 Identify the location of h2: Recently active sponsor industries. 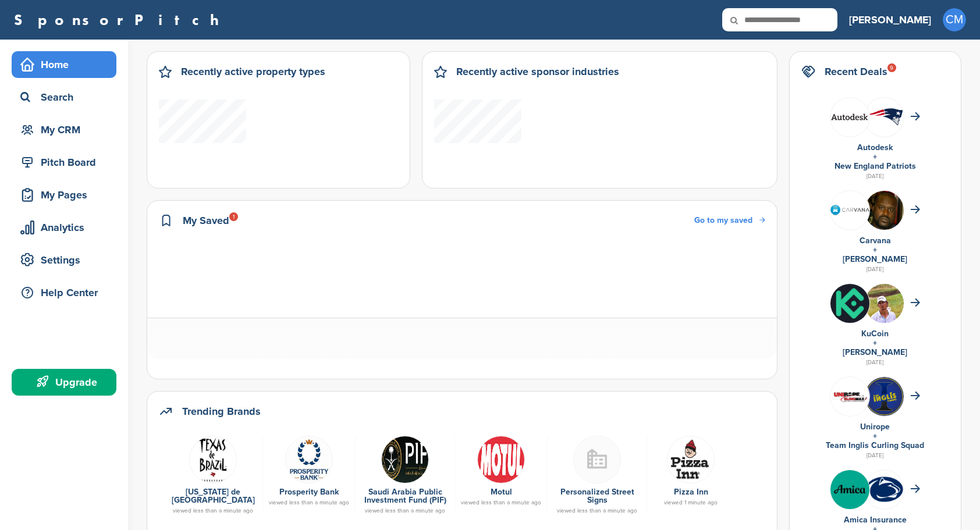
(537, 72).